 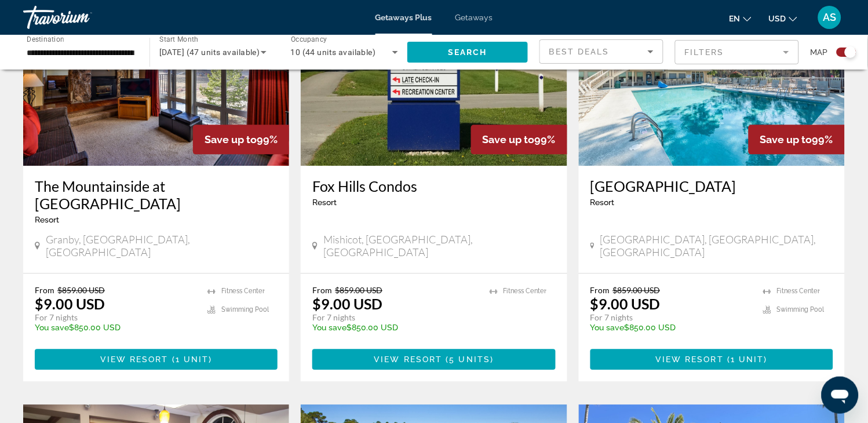 What do you see at coordinates (333, 52) in the screenshot?
I see `span: 10 (44 units available)` at bounding box center [333, 52].